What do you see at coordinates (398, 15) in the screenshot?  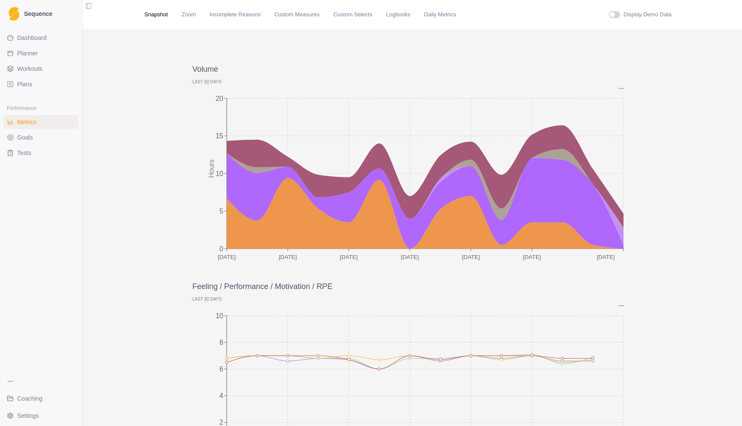 I see `a: Logbooks` at bounding box center [398, 15].